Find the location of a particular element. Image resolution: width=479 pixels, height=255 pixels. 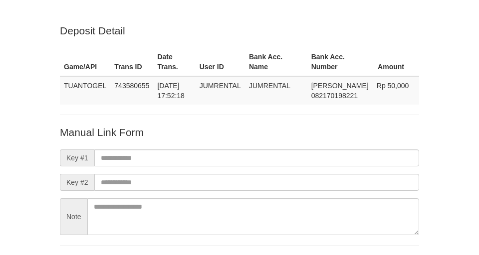

p: Deposit Detail is located at coordinates (239, 30).